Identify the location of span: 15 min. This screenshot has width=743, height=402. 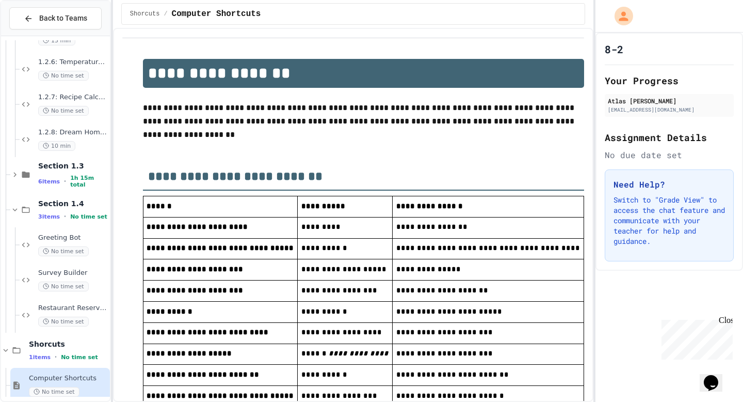
(57, 40).